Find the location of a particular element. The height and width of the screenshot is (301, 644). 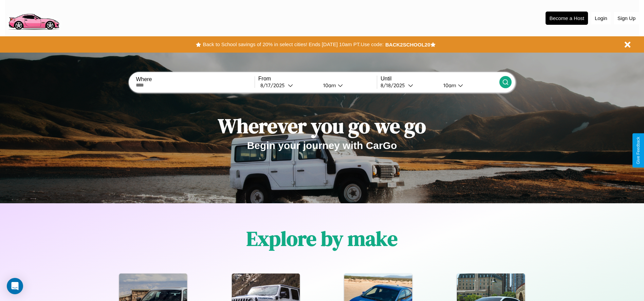

button: Become a Host is located at coordinates (567, 18).